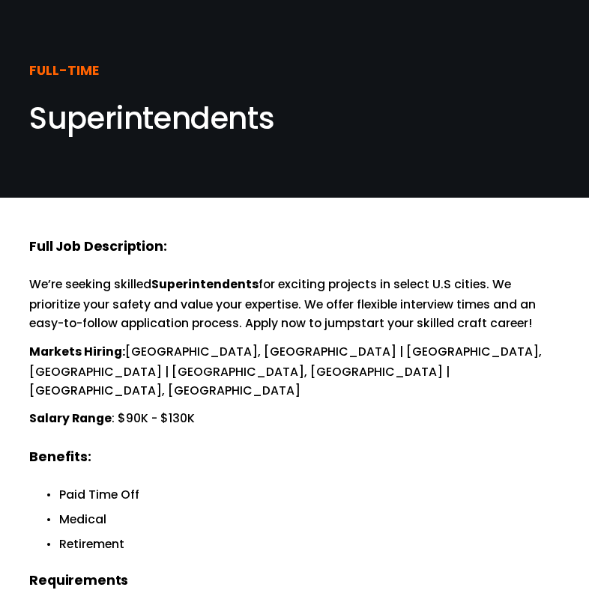 Image resolution: width=589 pixels, height=599 pixels. I want to click on p: We’re seeking skilled for exciting projects in select U.S cities. We prioritize your safety and v..., so click(294, 304).